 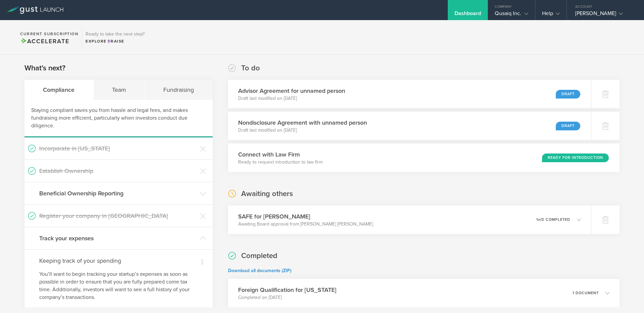 What do you see at coordinates (118, 194) in the screenshot?
I see `h3: Beneficial Ownership Reporting` at bounding box center [118, 194].